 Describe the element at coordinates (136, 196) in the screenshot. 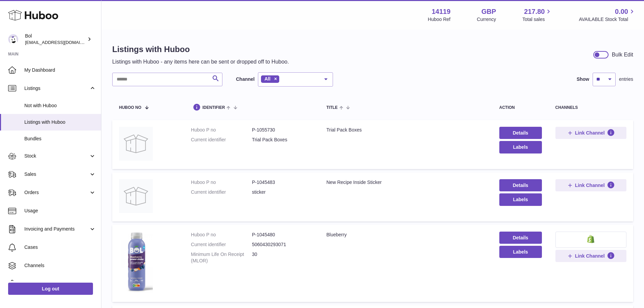

I see `img: New Recipe Inside Sticker` at that location.